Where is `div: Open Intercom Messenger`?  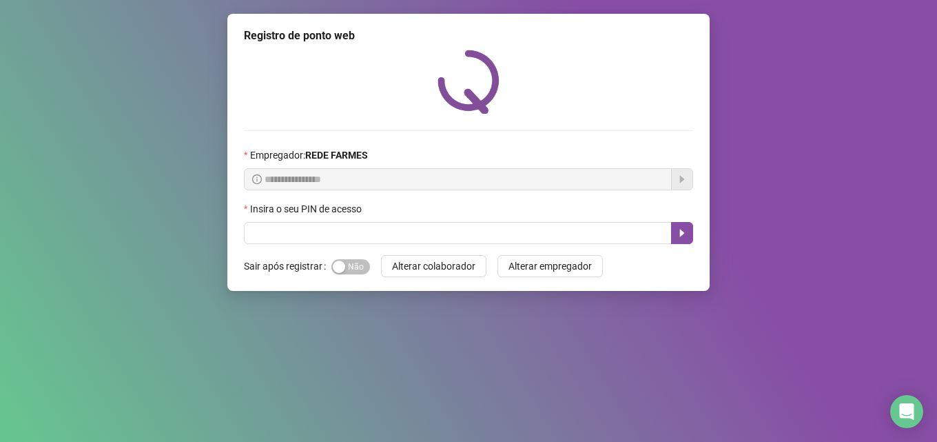 div: Open Intercom Messenger is located at coordinates (907, 411).